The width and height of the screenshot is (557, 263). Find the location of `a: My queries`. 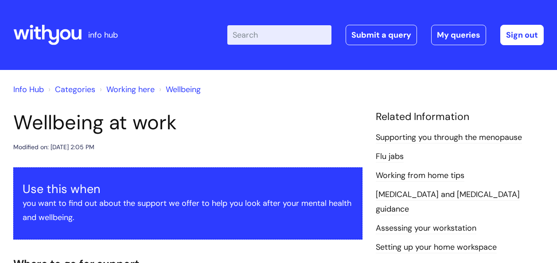

a: My queries is located at coordinates (459, 35).